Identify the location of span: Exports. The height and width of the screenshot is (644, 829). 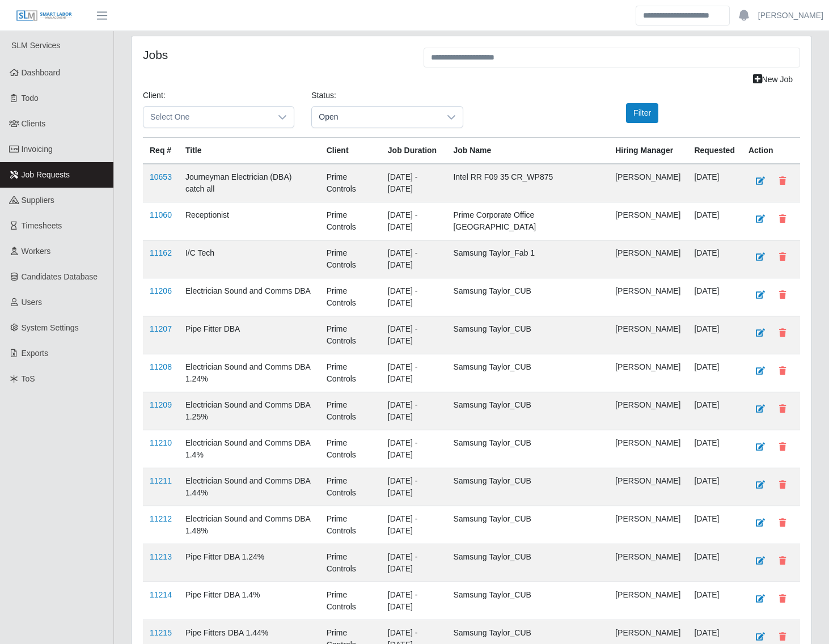
(34, 354).